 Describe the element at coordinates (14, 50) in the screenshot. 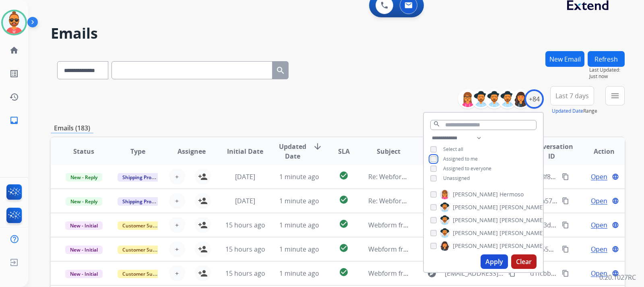

I see `mat-icon: home` at that location.